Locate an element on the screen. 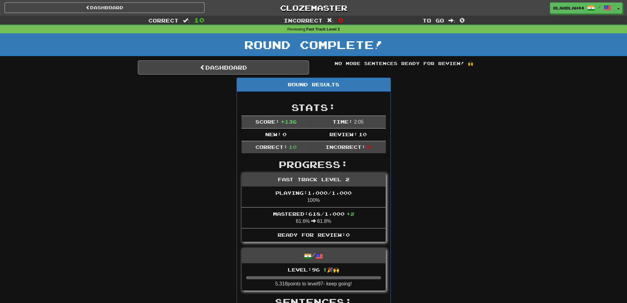 This screenshot has height=303, width=627. h2: Stats: is located at coordinates (314, 107).